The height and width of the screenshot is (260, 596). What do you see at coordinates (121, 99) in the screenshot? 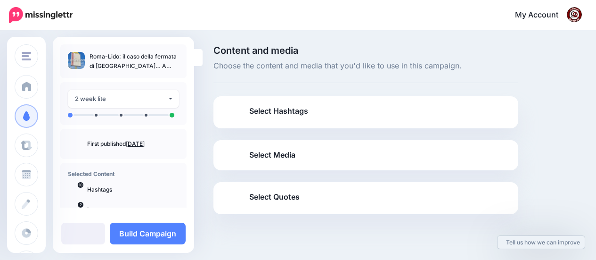
I see `div: 2 week lite` at bounding box center [121, 99].